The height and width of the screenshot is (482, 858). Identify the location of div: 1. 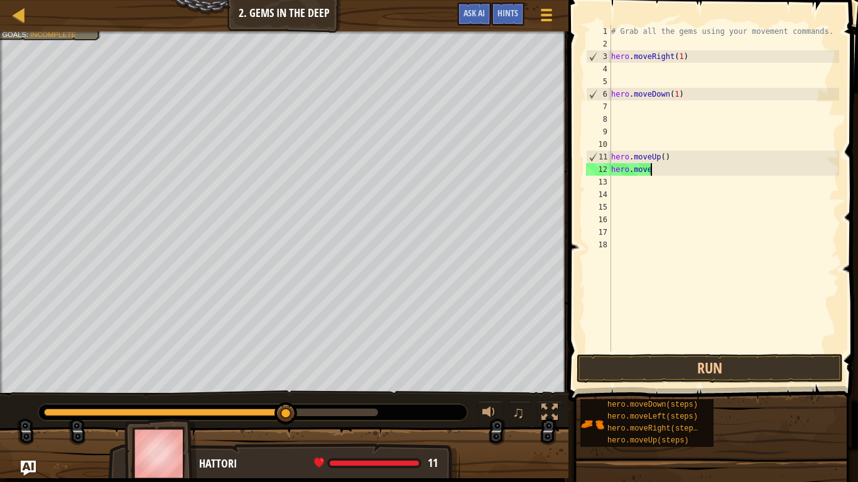
(598, 31).